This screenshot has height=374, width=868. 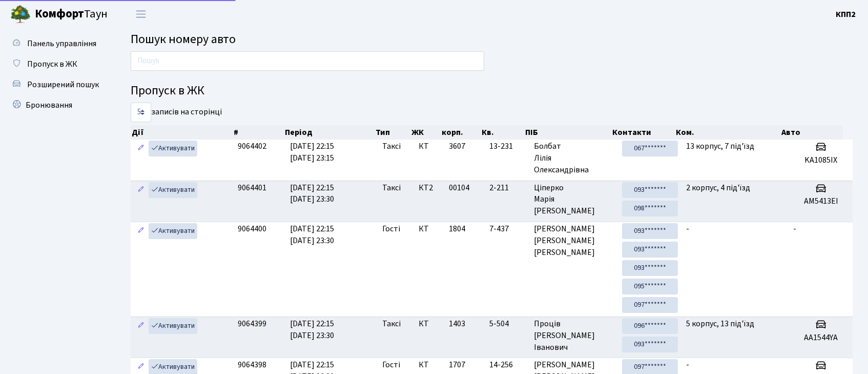 What do you see at coordinates (56, 64) in the screenshot?
I see `a: Пропуск в ЖК` at bounding box center [56, 64].